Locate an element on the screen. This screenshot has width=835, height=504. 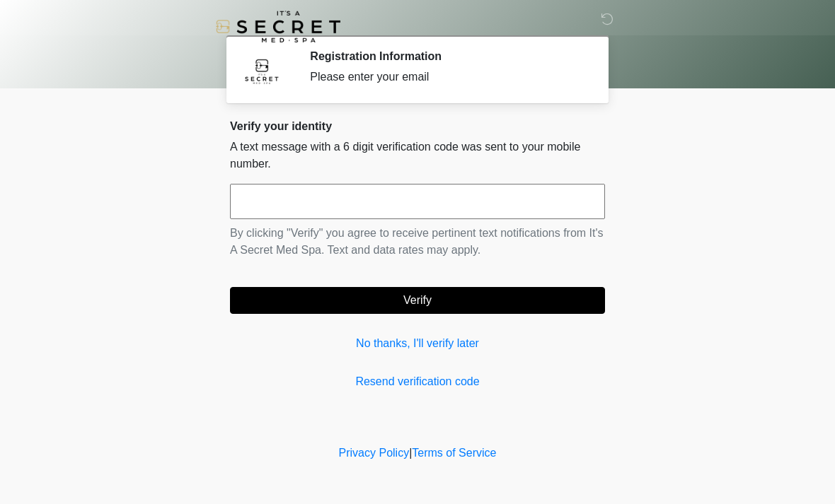
a: Terms of Service is located at coordinates (453, 453).